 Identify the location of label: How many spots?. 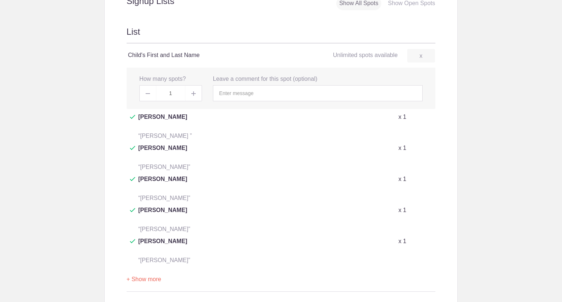
(162, 79).